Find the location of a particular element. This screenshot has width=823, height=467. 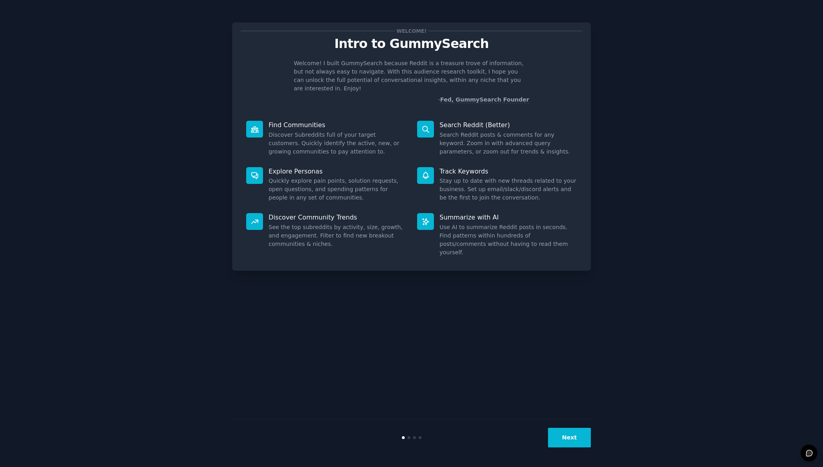

p: Search Reddit (Better) is located at coordinates (508, 125).